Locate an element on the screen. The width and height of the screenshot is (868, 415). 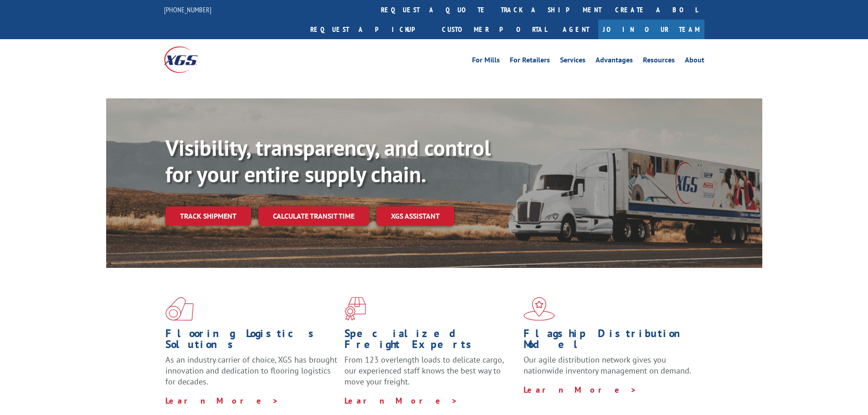
b: Visibility, transparency, and control for your entire supply chain. is located at coordinates (328, 161).